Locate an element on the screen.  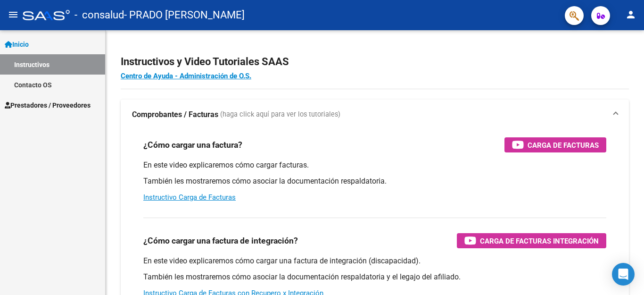
span: Prestadores / Proveedores is located at coordinates (48, 105).